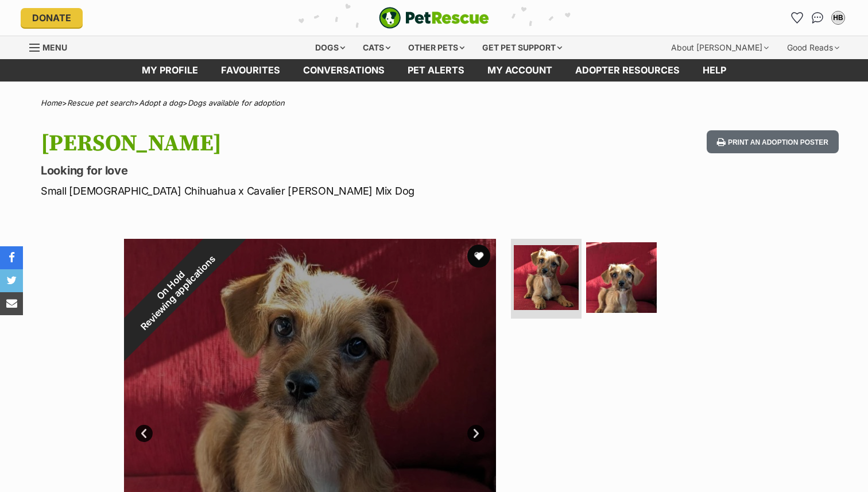  What do you see at coordinates (436, 70) in the screenshot?
I see `a: Pet alerts` at bounding box center [436, 70].